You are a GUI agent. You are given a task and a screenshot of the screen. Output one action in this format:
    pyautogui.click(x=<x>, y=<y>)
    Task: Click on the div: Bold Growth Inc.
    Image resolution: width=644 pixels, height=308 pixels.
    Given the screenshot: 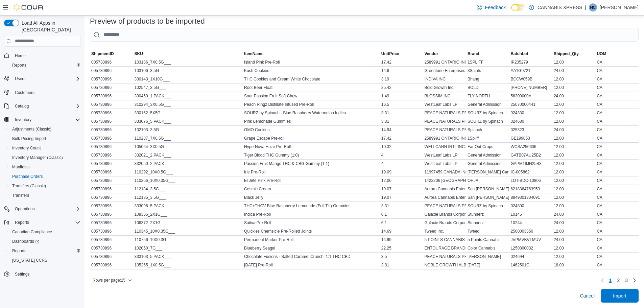 What is the action you would take?
    pyautogui.click(x=444, y=88)
    